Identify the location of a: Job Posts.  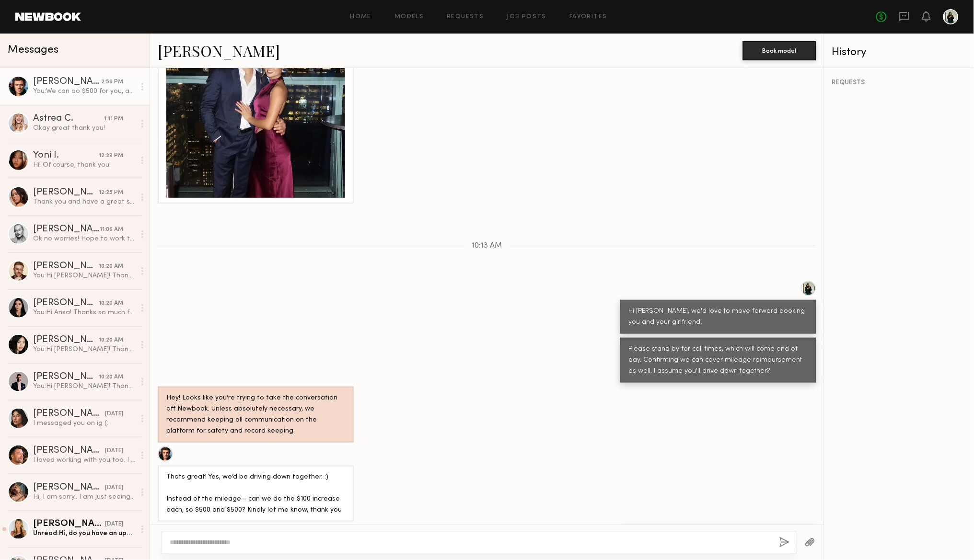
(527, 17).